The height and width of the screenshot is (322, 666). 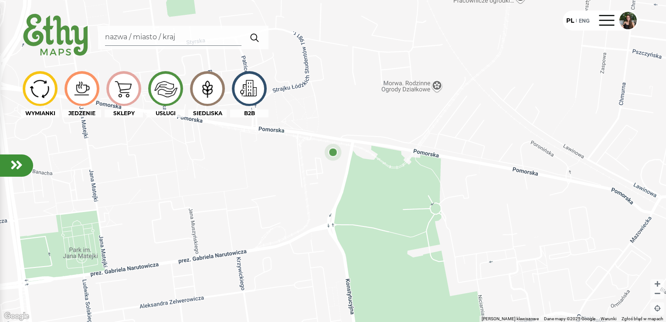 What do you see at coordinates (17, 316) in the screenshot?
I see `a: Pokaż ten obszar w Mapach Google (otwiera się w nowym oknie)` at bounding box center [17, 316].